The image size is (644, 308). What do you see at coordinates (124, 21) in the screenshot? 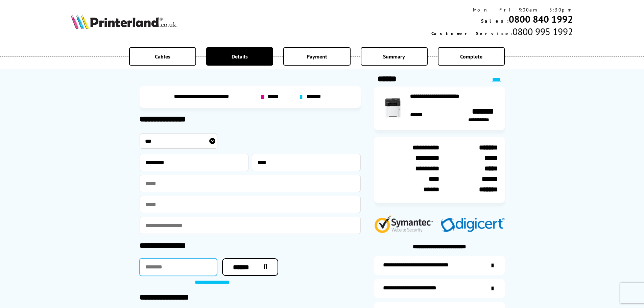
I see `img: Printerland Logo` at bounding box center [124, 21].